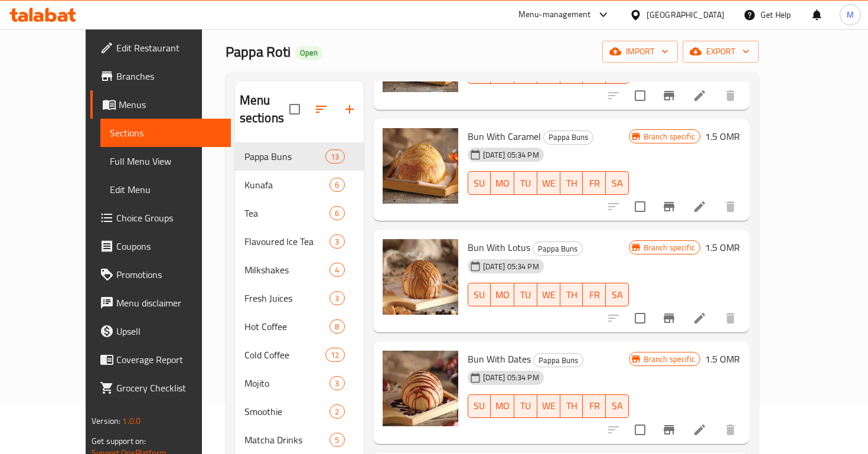  What do you see at coordinates (420, 277) in the screenshot?
I see `img: Bun With Lotus` at bounding box center [420, 277].